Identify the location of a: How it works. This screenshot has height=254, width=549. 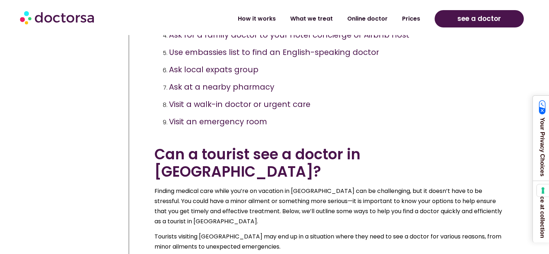
(257, 19).